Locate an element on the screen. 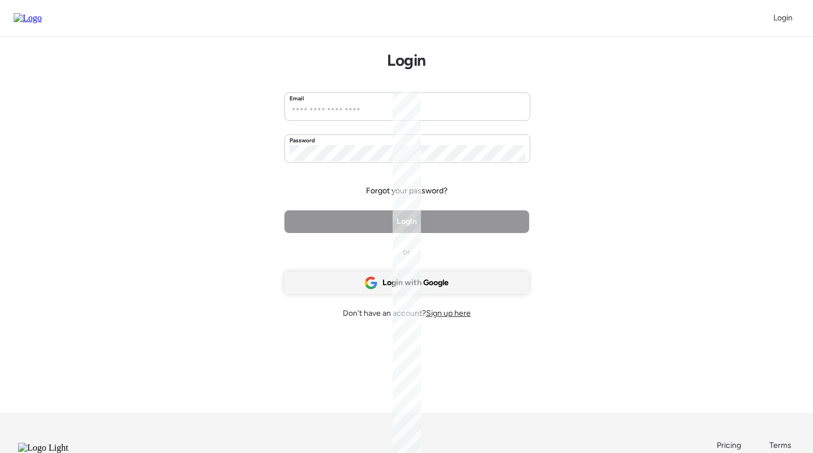  span: Don't have an account? is located at coordinates (407, 313).